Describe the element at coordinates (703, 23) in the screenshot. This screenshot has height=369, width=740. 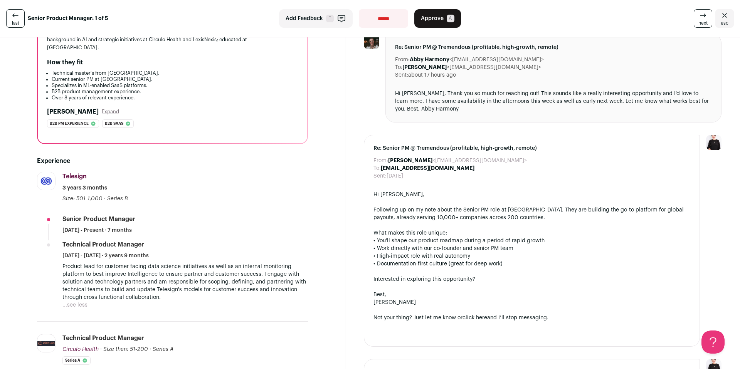
I see `span: next` at that location.